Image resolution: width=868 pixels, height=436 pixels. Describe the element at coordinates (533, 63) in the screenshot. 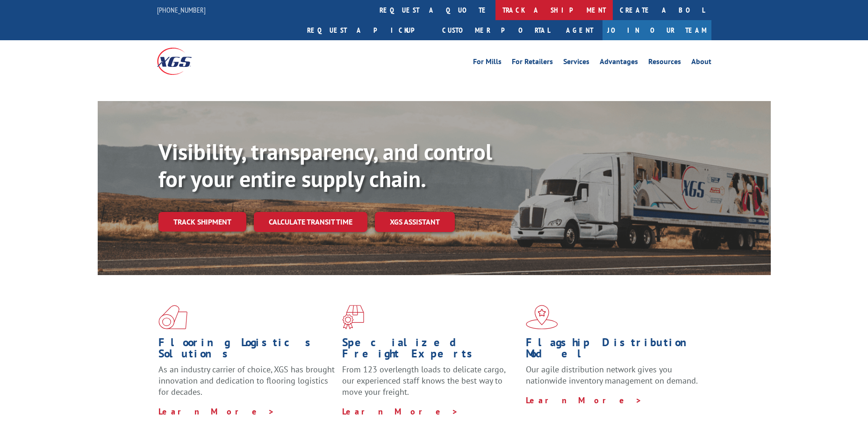

I see `a: For Retailers` at that location.